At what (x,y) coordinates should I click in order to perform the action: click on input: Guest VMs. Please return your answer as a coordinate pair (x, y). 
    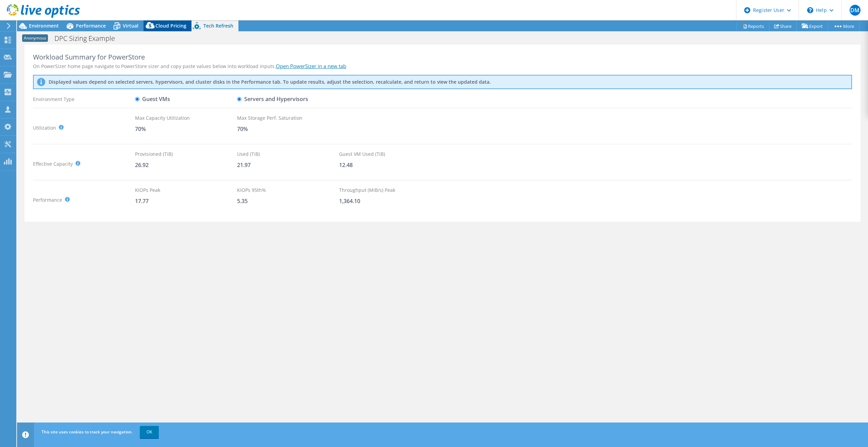
    Looking at the image, I should click on (137, 99).